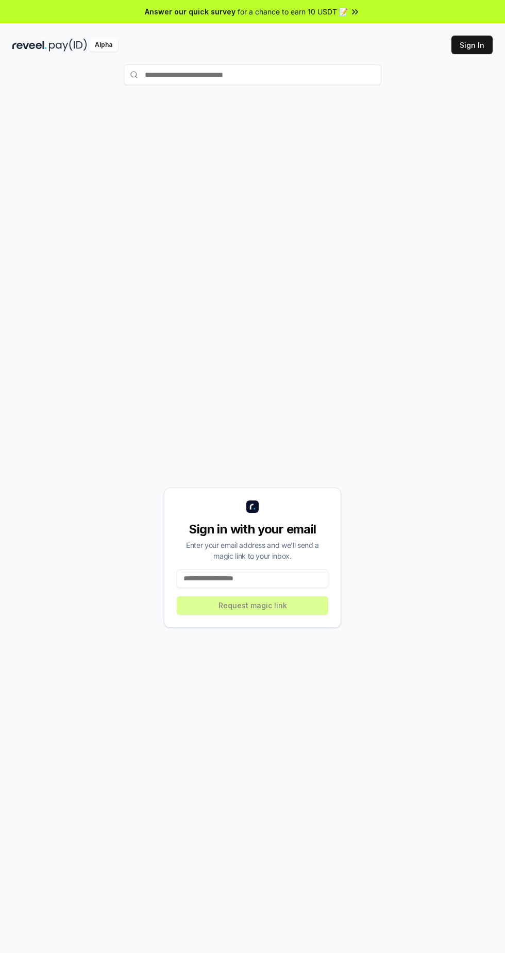 Image resolution: width=505 pixels, height=953 pixels. I want to click on span: for a chance to earn 10 USDT 📝, so click(293, 11).